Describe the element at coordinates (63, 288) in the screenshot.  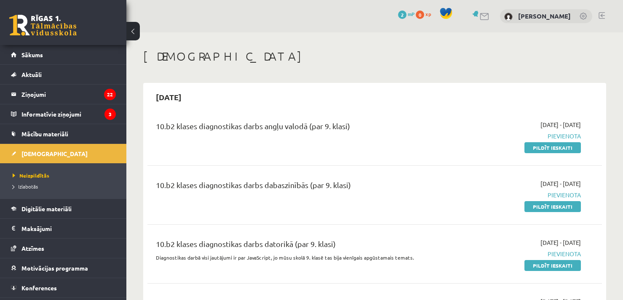
I see `a: Konferences` at that location.